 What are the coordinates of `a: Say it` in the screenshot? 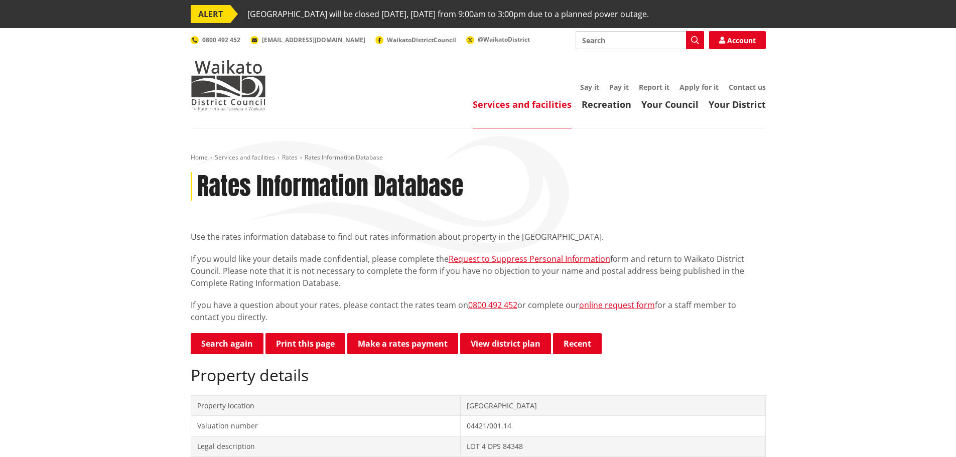 It's located at (590, 87).